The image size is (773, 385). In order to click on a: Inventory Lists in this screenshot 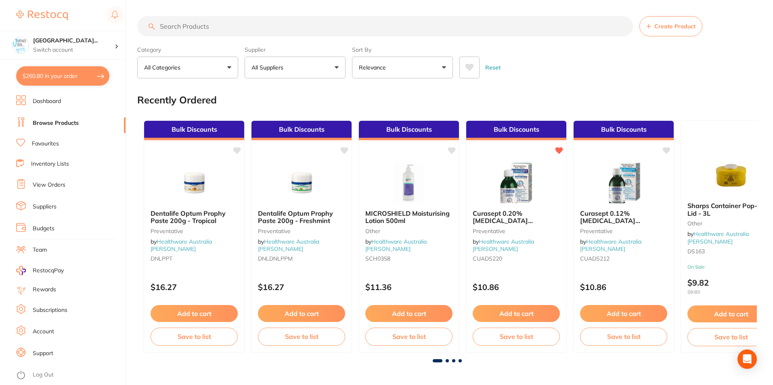, I will do `click(50, 164)`.